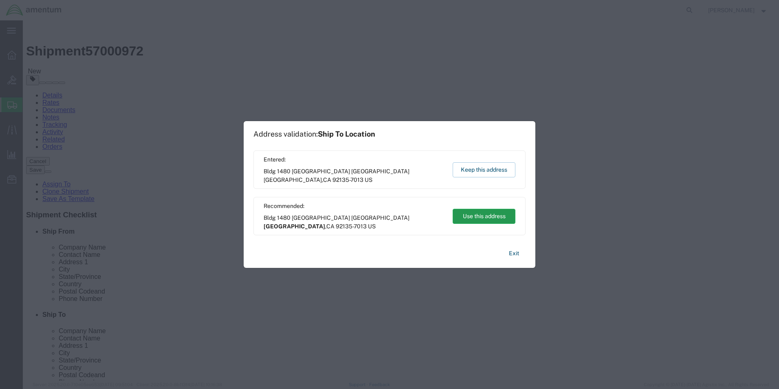 The image size is (779, 389). I want to click on button: Use this address, so click(484, 216).